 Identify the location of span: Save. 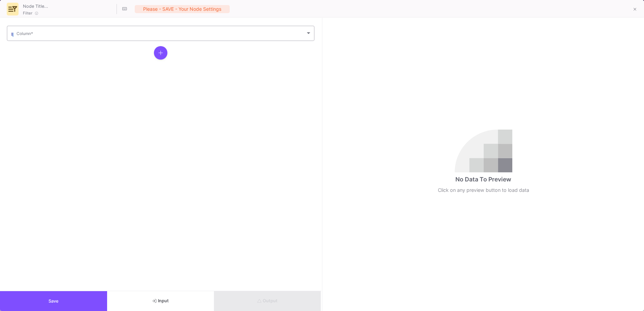
(54, 301).